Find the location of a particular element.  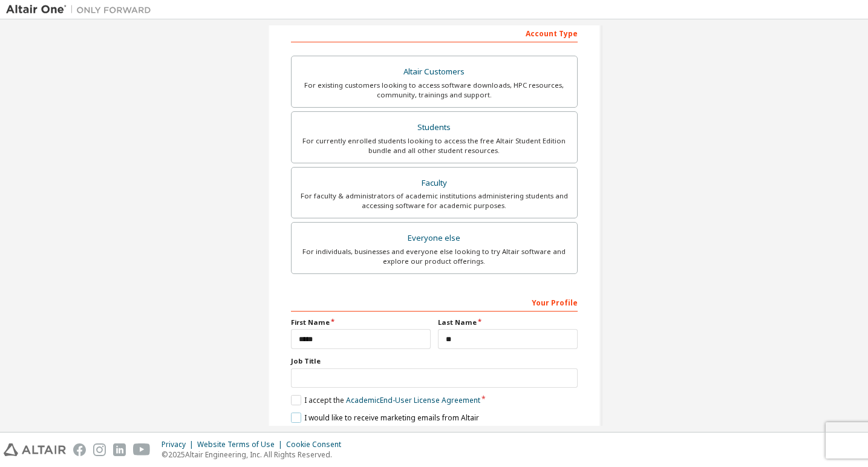

div: Your Profile is located at coordinates (435, 302).